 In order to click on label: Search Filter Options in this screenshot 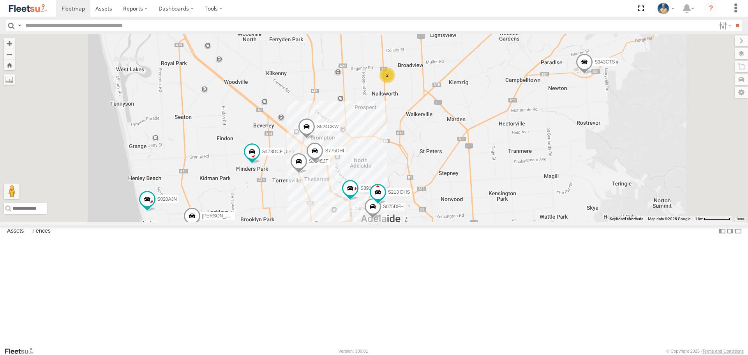, I will do `click(724, 25)`.